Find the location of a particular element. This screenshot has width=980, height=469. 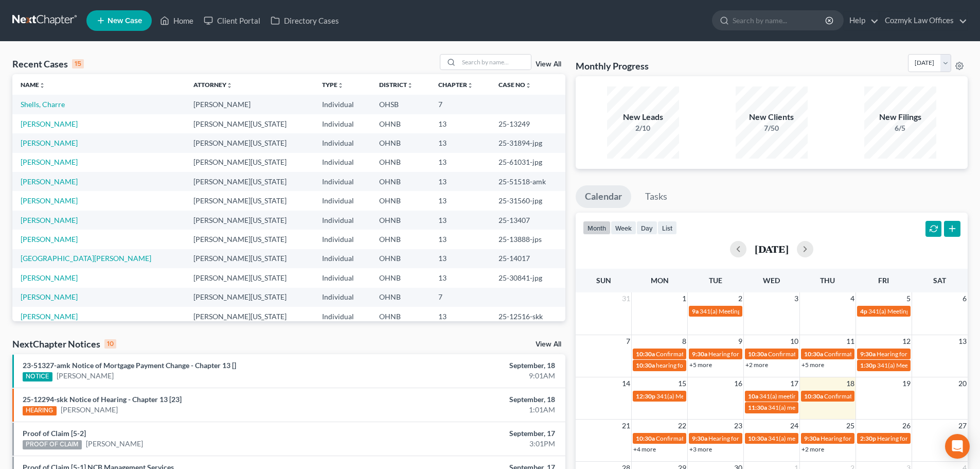

td: 25-31894-jpg is located at coordinates (528, 143).